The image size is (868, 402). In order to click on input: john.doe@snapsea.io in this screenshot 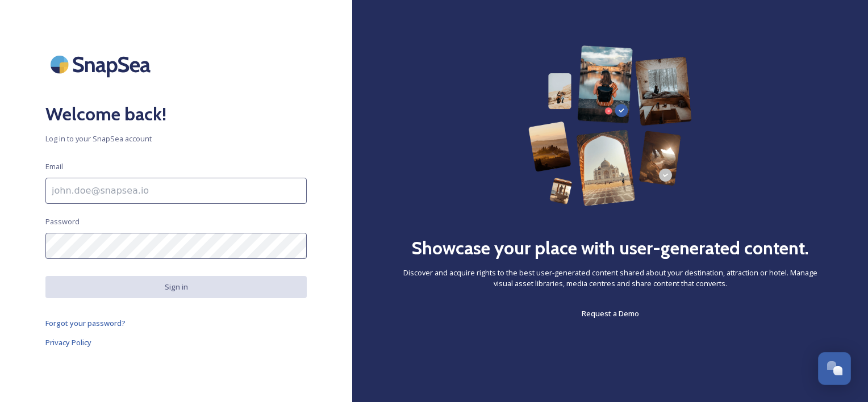, I will do `click(176, 191)`.